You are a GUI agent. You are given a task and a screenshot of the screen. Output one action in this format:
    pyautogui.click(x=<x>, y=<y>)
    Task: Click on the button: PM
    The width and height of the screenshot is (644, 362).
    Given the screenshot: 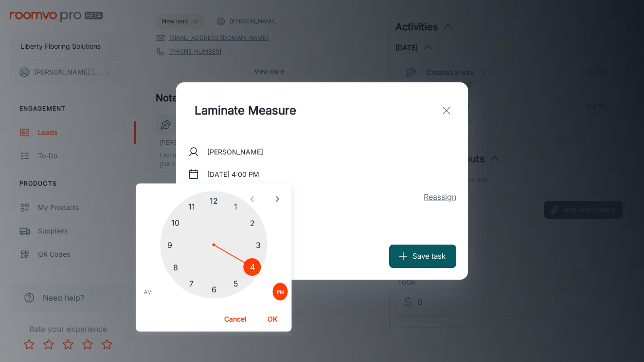 What is the action you would take?
    pyautogui.click(x=281, y=292)
    